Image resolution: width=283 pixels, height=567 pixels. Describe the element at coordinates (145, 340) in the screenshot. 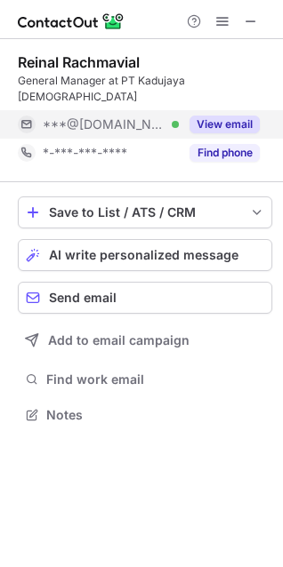

I see `button: Add to email campaign` at that location.